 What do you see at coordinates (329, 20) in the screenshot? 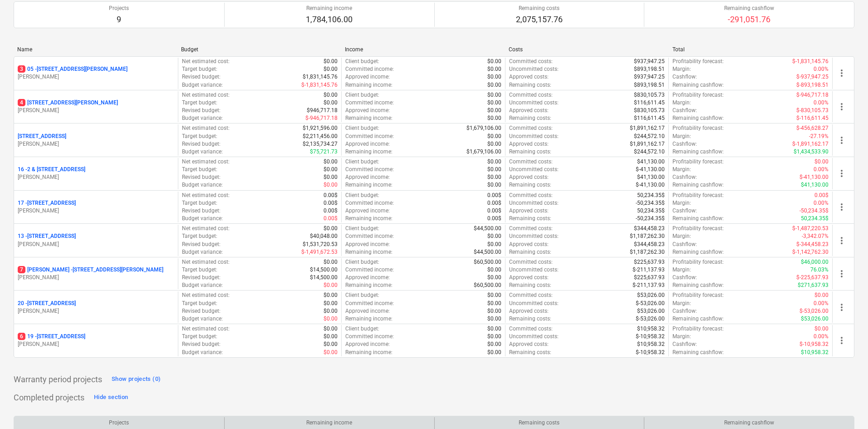
I see `p: 1,784,106.00` at bounding box center [329, 20].